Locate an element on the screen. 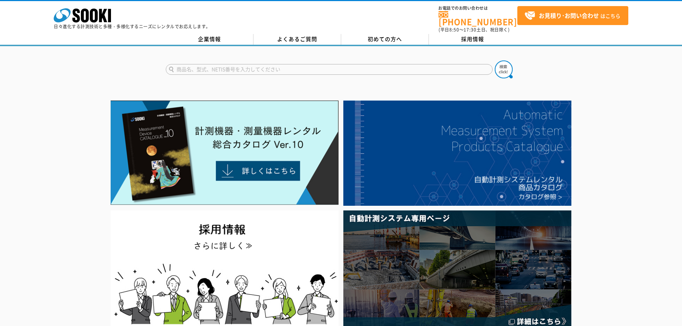  span: (平日 ～ 土日、祝日除く) is located at coordinates (474, 30).